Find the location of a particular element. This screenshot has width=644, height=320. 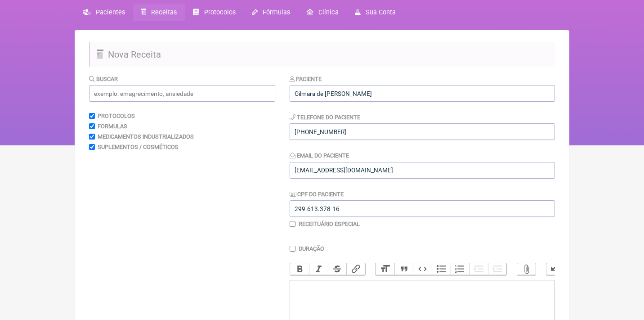

h2: Nova Receita is located at coordinates (322, 54).